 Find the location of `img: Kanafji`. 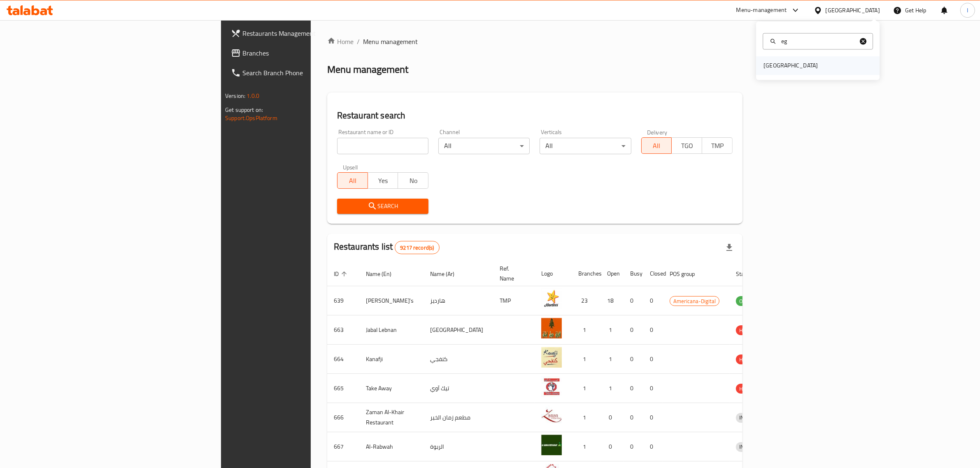

img: Kanafji is located at coordinates (551, 357).